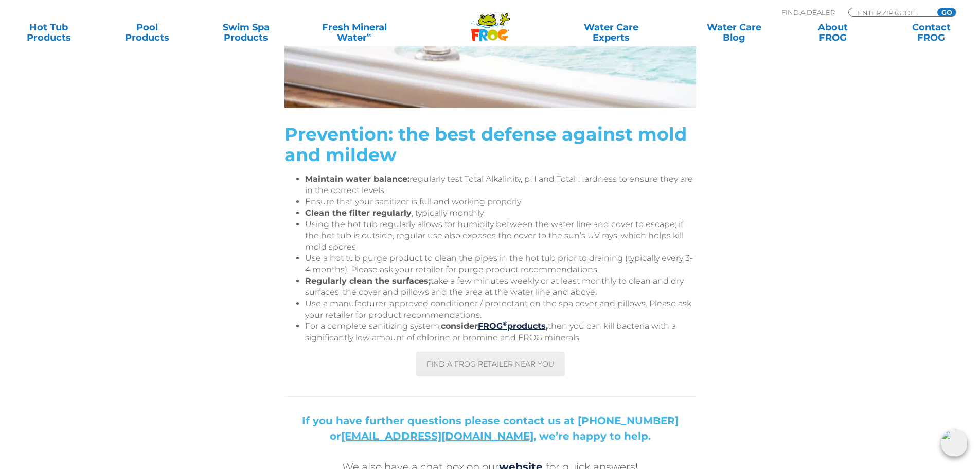 Image resolution: width=980 pixels, height=469 pixels. Describe the element at coordinates (485, 144) in the screenshot. I see `span: Prevention: the best defense against mold and mildew` at that location.